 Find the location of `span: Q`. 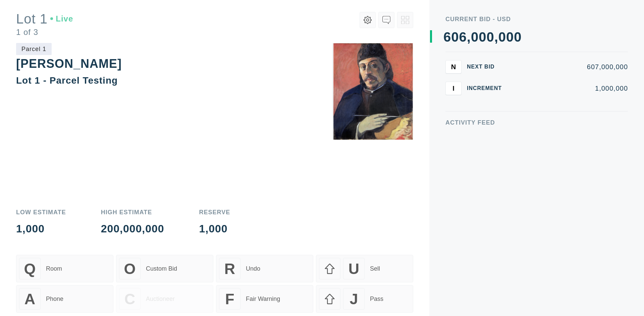

span: Q is located at coordinates (30, 256).